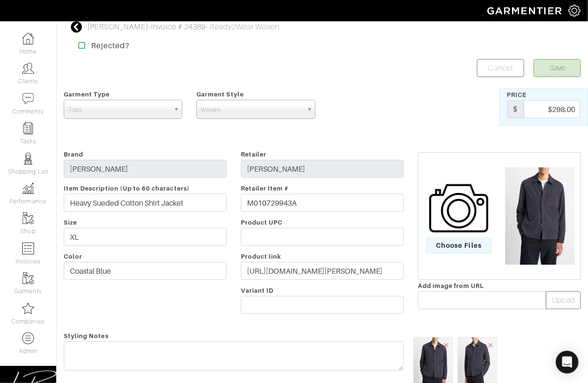 Image resolution: width=588 pixels, height=383 pixels. What do you see at coordinates (265, 188) in the screenshot?
I see `span: Retailer Item #` at bounding box center [265, 188].